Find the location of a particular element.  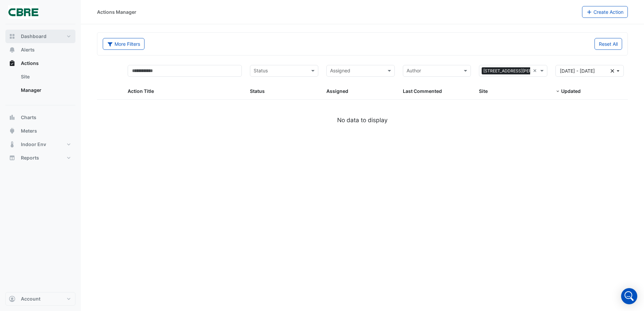

img: Company Logo is located at coordinates (23, 12).